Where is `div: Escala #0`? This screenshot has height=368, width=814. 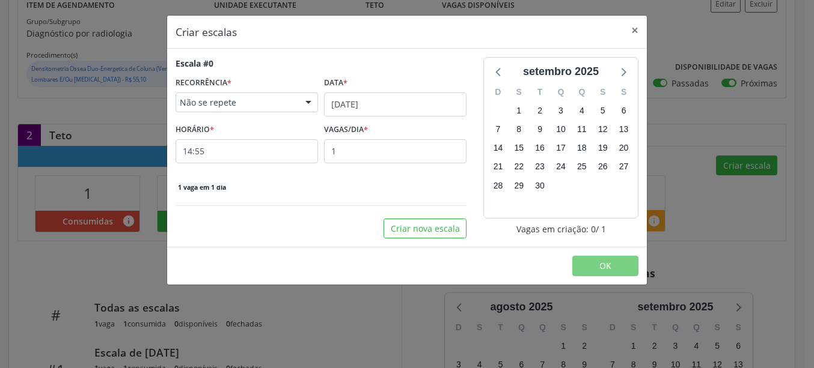 div: Escala #0 is located at coordinates (194, 63).